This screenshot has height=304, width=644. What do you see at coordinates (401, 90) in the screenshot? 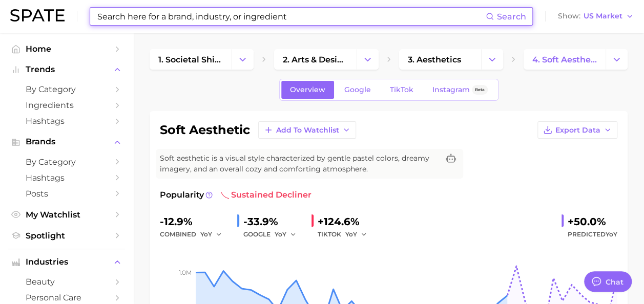
I see `span: TikTok` at bounding box center [401, 90].